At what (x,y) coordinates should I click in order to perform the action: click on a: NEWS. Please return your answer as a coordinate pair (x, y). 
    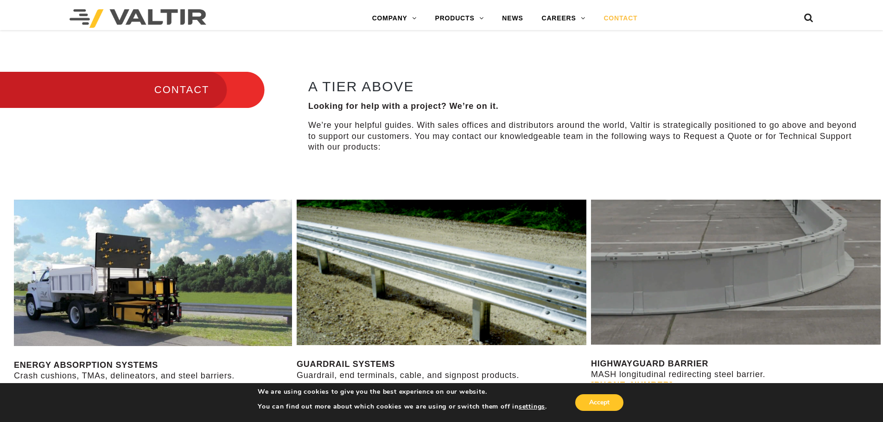
    Looking at the image, I should click on (512, 19).